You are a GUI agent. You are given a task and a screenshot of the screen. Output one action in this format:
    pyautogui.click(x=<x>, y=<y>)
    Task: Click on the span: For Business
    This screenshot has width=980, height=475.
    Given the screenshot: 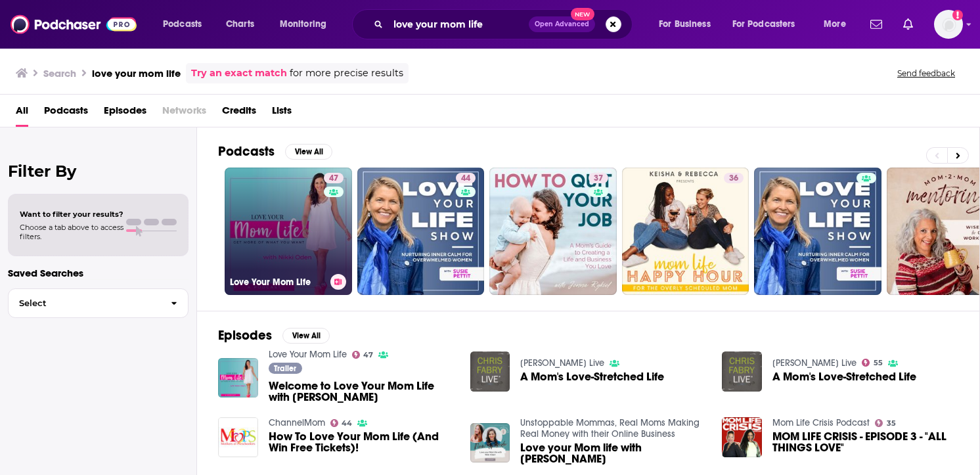 What is the action you would take?
    pyautogui.click(x=684, y=25)
    